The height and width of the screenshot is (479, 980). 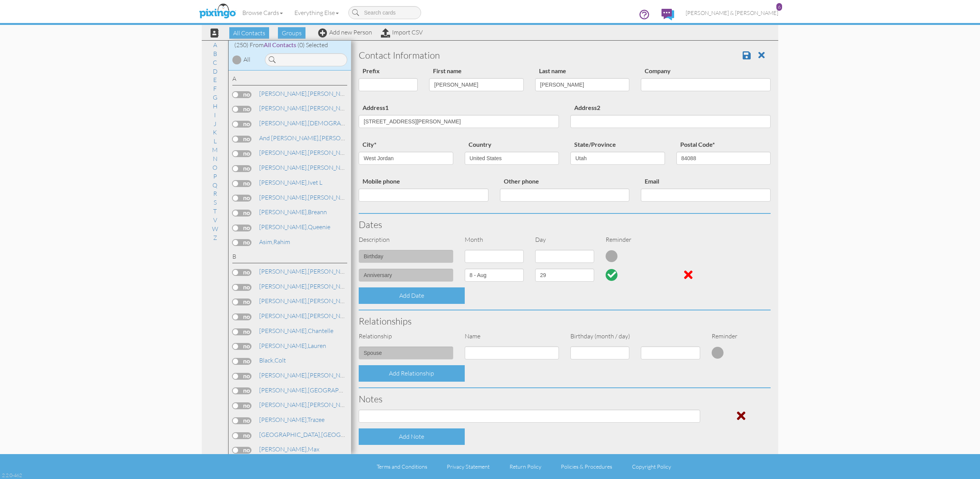 What do you see at coordinates (698, 144) in the screenshot?
I see `label: Postal Code*` at bounding box center [698, 144].